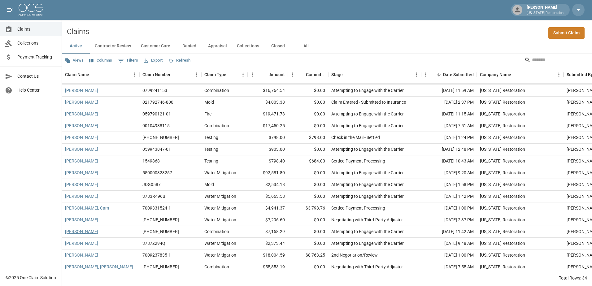 This screenshot has height=286, width=592. I want to click on span: Claims, so click(37, 29).